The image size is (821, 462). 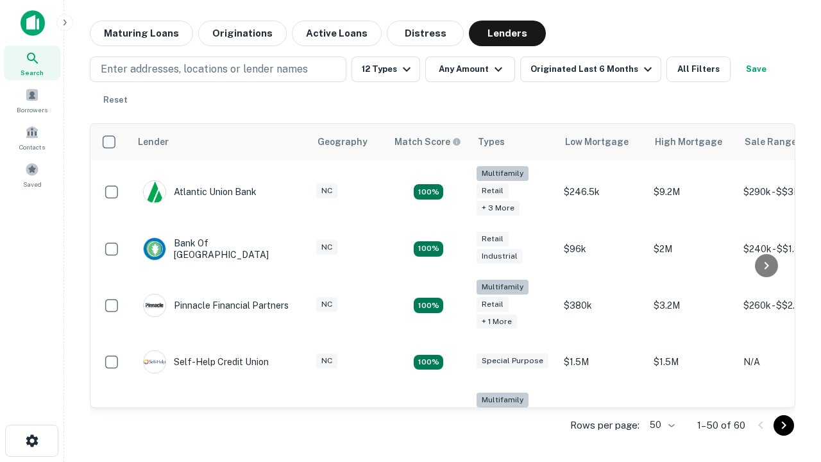 What do you see at coordinates (500, 256) in the screenshot?
I see `div: Industrial` at bounding box center [500, 256].